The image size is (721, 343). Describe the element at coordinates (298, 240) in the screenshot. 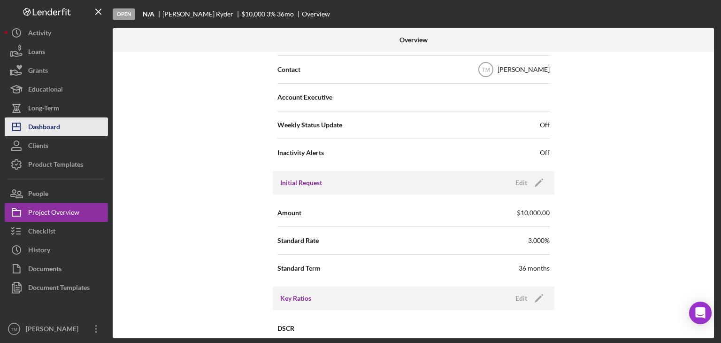

I see `span: Standard Rate` at that location.